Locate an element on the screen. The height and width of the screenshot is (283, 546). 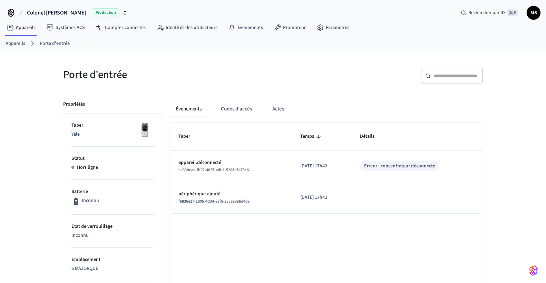
font: MS is located at coordinates (534, 13).